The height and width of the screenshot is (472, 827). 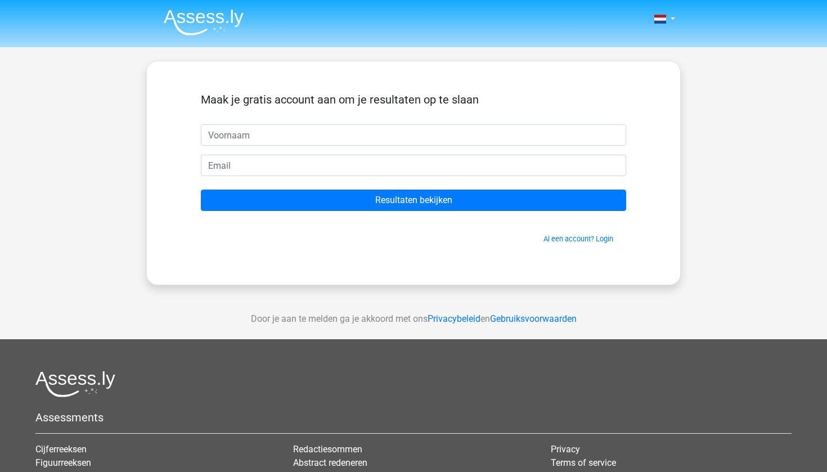 What do you see at coordinates (63, 463) in the screenshot?
I see `a: Figuurreeksen` at bounding box center [63, 463].